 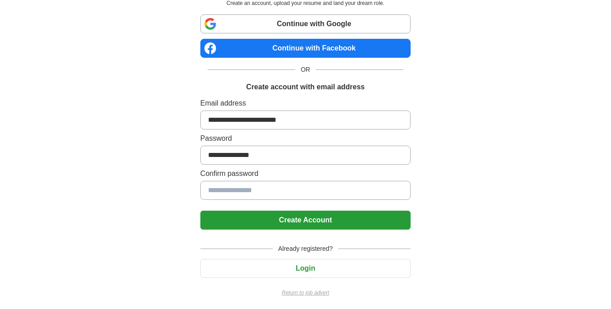 What do you see at coordinates (305, 248) in the screenshot?
I see `span: Already registered?` at bounding box center [305, 248].